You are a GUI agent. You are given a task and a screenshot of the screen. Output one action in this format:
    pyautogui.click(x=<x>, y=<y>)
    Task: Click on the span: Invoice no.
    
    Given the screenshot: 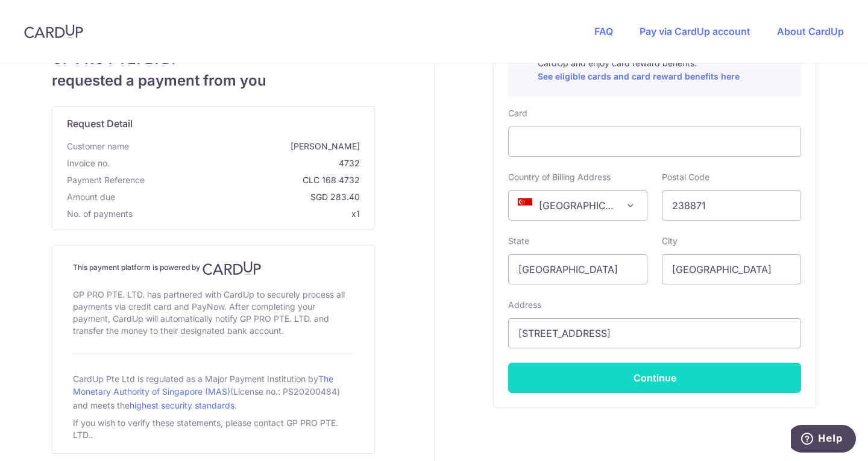 What is the action you would take?
    pyautogui.click(x=88, y=163)
    